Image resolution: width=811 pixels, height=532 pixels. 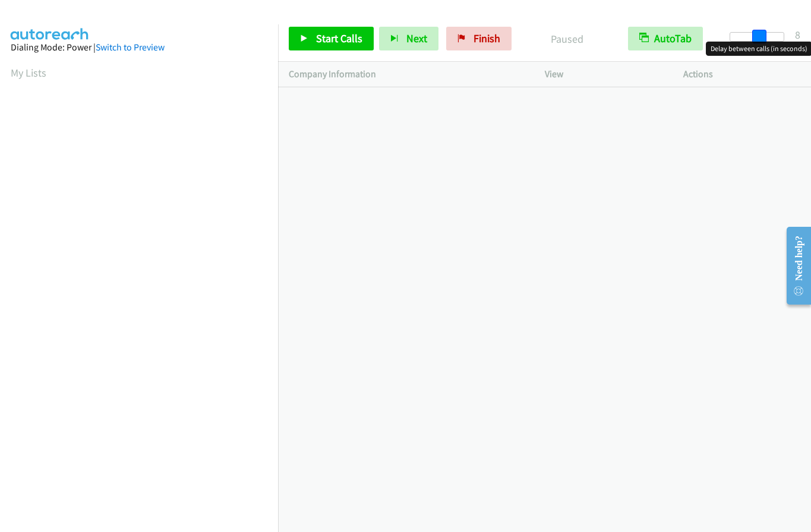 What do you see at coordinates (331, 38) in the screenshot?
I see `a: Start Calls` at bounding box center [331, 38].